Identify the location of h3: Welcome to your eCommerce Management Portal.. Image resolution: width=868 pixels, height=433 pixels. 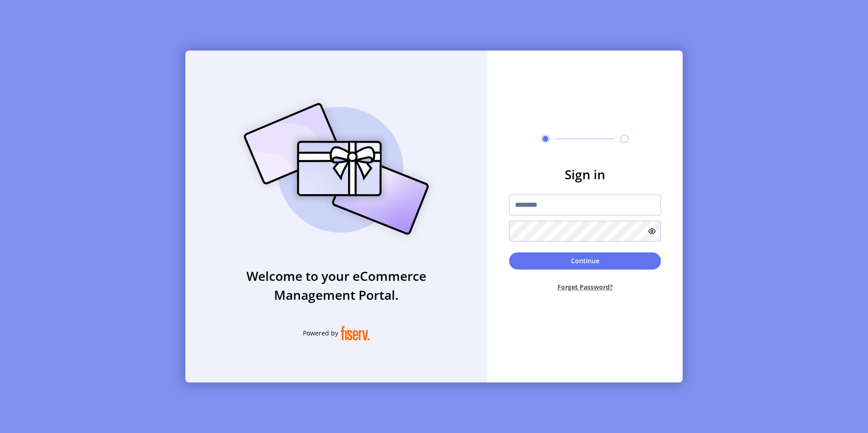
(336, 286).